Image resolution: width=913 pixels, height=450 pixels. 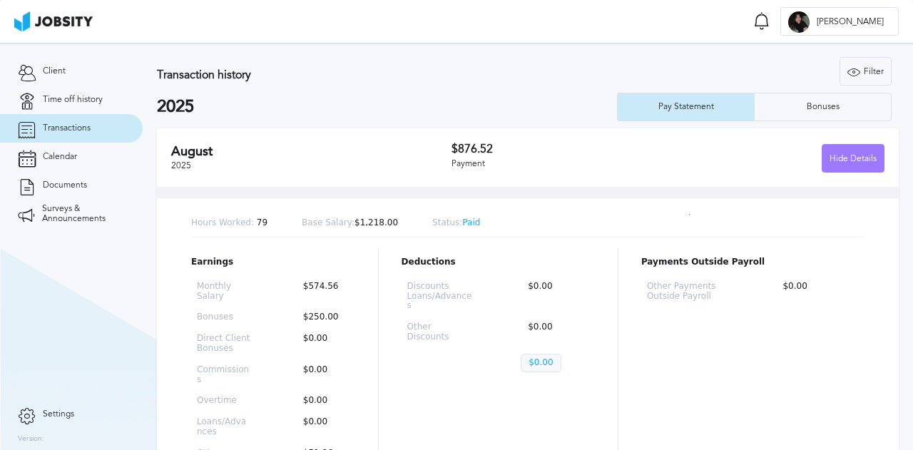 What do you see at coordinates (229, 223) in the screenshot?
I see `p: 79` at bounding box center [229, 223].